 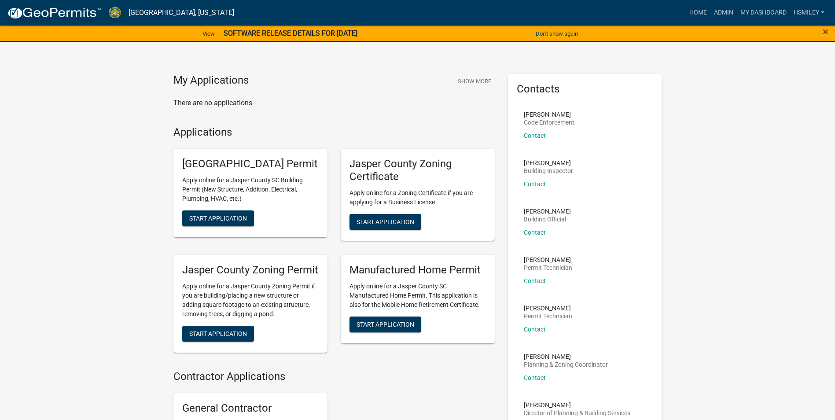 What do you see at coordinates (698, 13) in the screenshot?
I see `a: Home` at bounding box center [698, 13].